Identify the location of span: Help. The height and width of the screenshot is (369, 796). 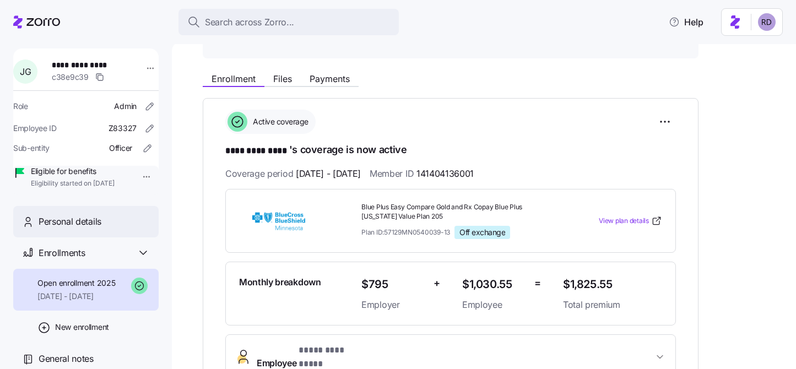
(686, 22).